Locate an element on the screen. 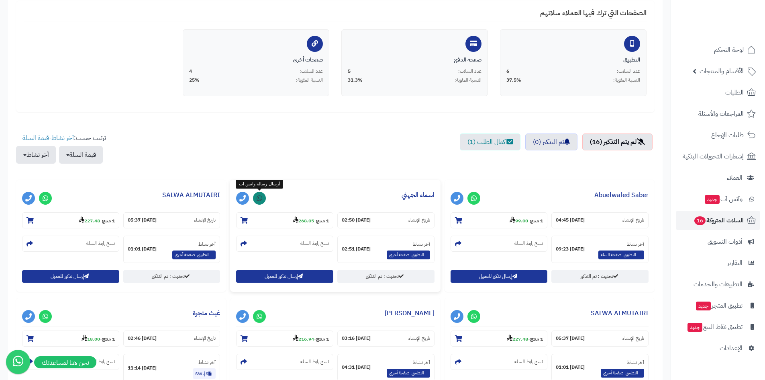 This screenshot has width=765, height=380. span: طلبات الإرجاع is located at coordinates (727, 135).